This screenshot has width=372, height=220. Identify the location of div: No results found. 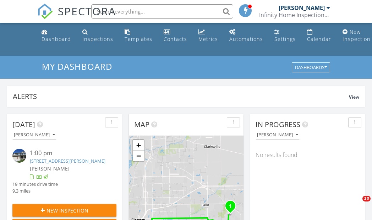
(308, 155).